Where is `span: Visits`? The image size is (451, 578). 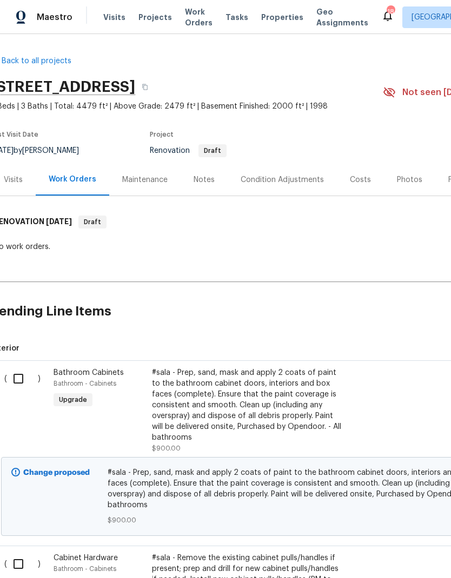 span: Visits is located at coordinates (114, 17).